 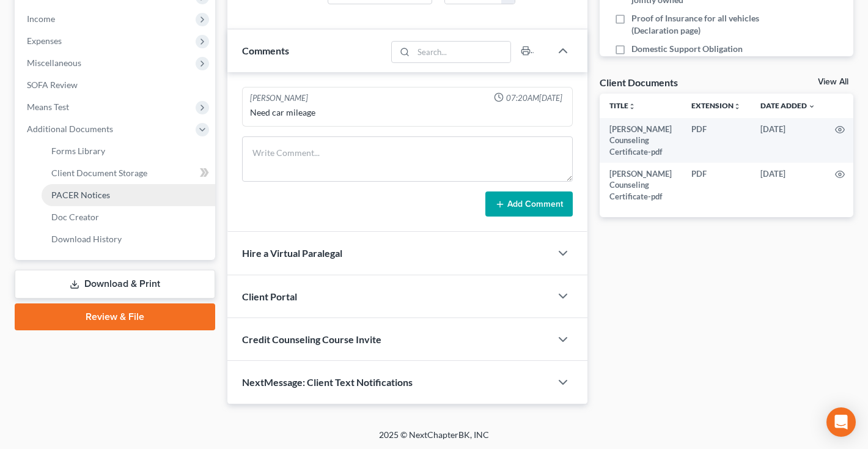 I want to click on span: Credit Counseling Course Invite, so click(x=312, y=339).